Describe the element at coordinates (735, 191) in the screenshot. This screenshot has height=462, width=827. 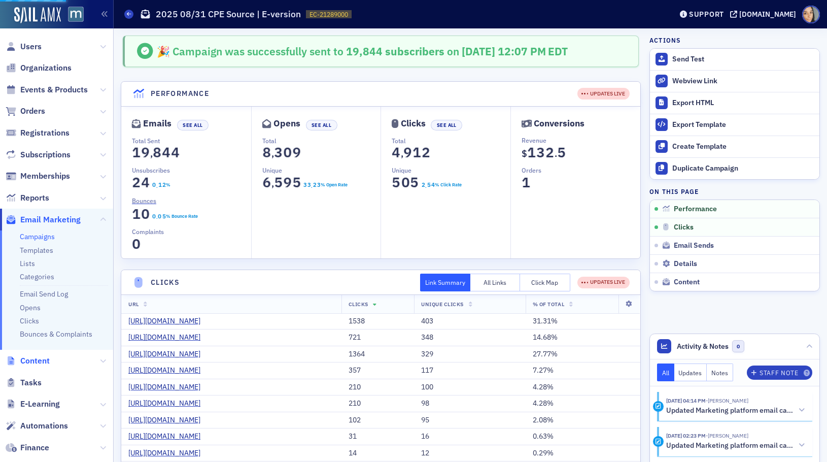
I see `h4: On this page` at that location.